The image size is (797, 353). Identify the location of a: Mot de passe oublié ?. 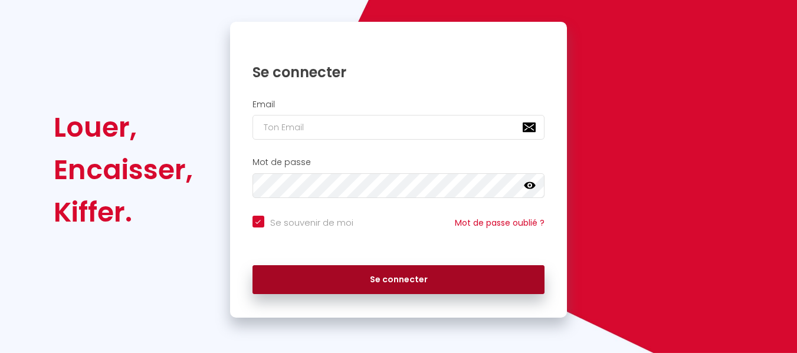
(500, 223).